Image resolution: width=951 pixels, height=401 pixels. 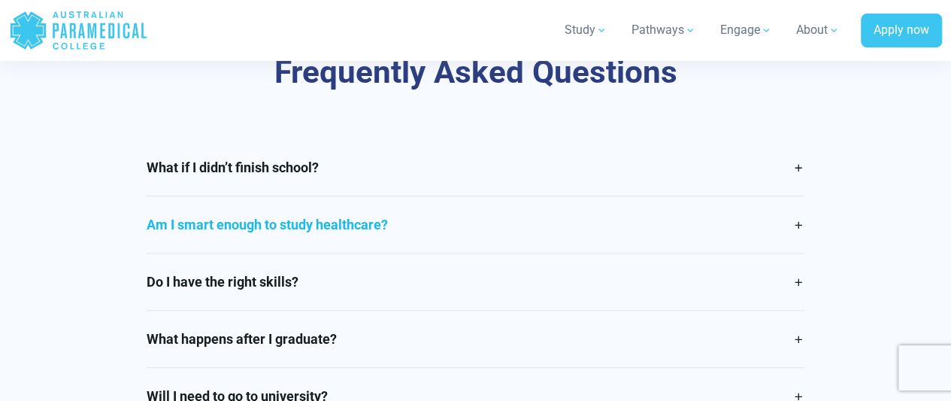 I want to click on a: Am I smart enough to study healthcare?, so click(x=475, y=224).